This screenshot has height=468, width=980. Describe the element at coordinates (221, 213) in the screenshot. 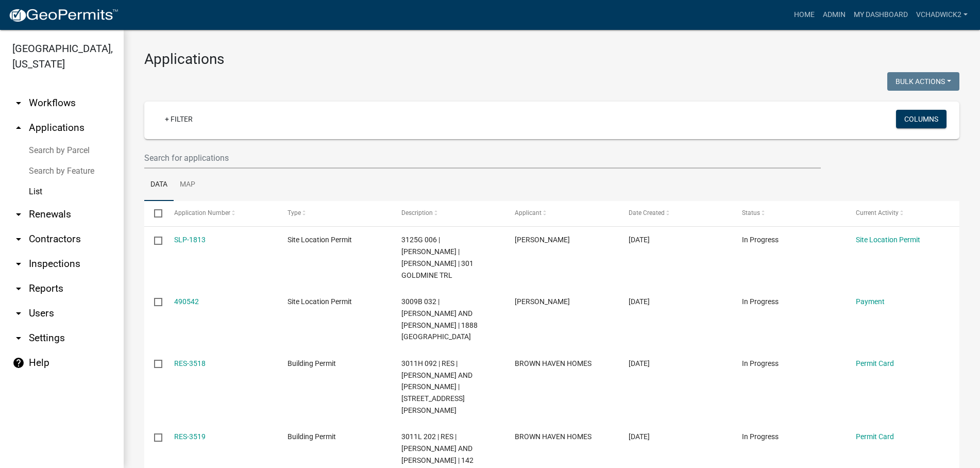

I see `datatable-header-cell: Application Number` at that location.